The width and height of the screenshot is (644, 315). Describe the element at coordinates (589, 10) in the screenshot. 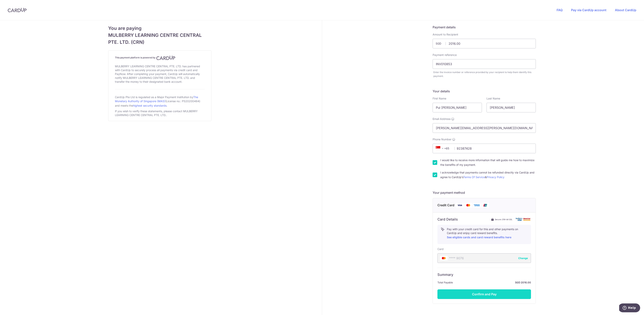

I see `a: Pay via CardUp account` at that location.